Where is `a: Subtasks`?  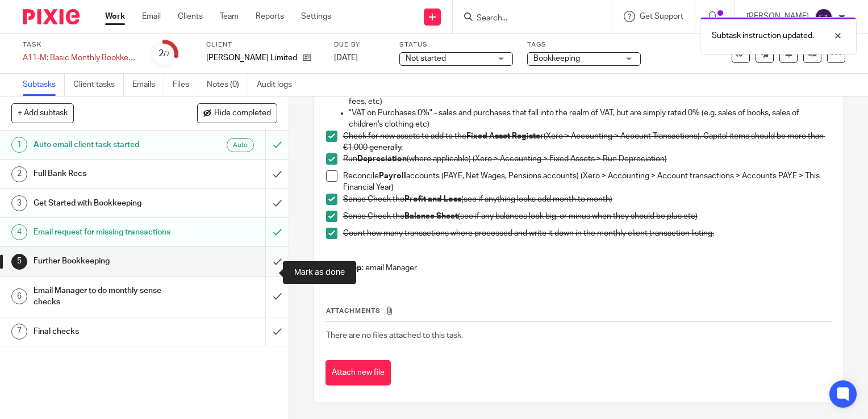
a: Subtasks is located at coordinates (44, 85).